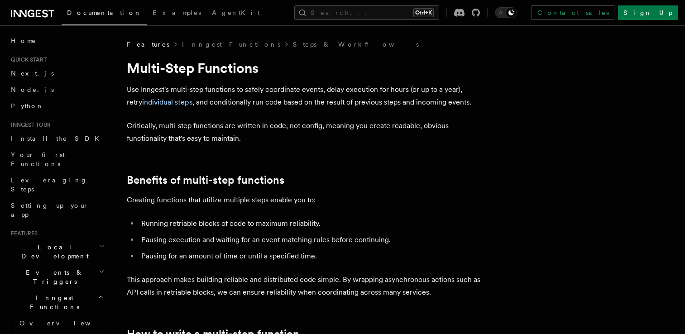 This screenshot has height=334, width=685. I want to click on span: Setting up your app, so click(50, 210).